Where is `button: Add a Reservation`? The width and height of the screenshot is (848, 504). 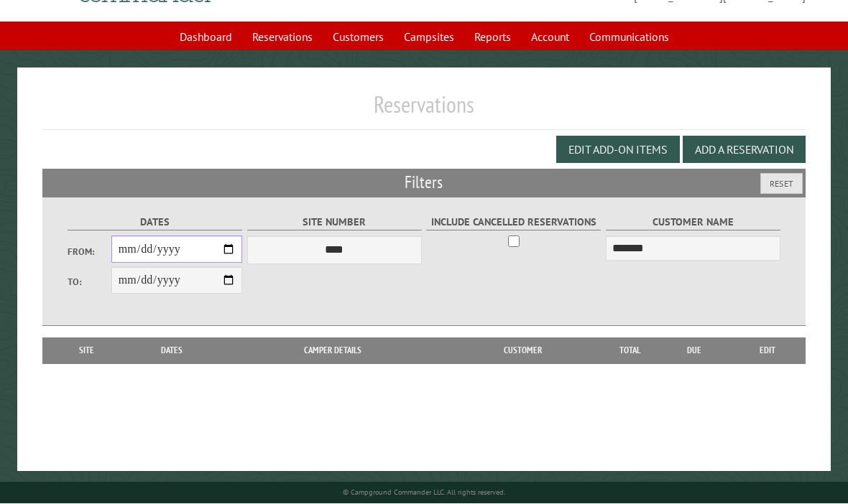
button: Add a Reservation is located at coordinates (743, 150).